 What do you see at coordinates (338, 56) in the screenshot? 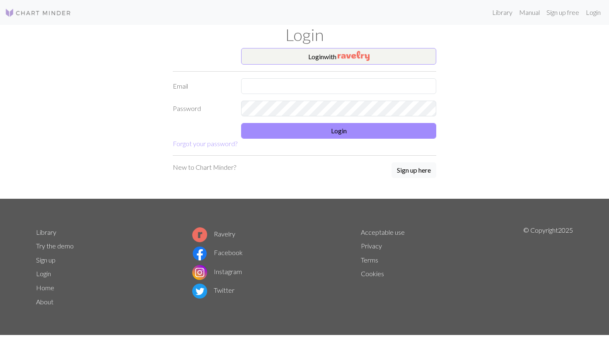
I see `button: Loginwith` at bounding box center [338, 56].